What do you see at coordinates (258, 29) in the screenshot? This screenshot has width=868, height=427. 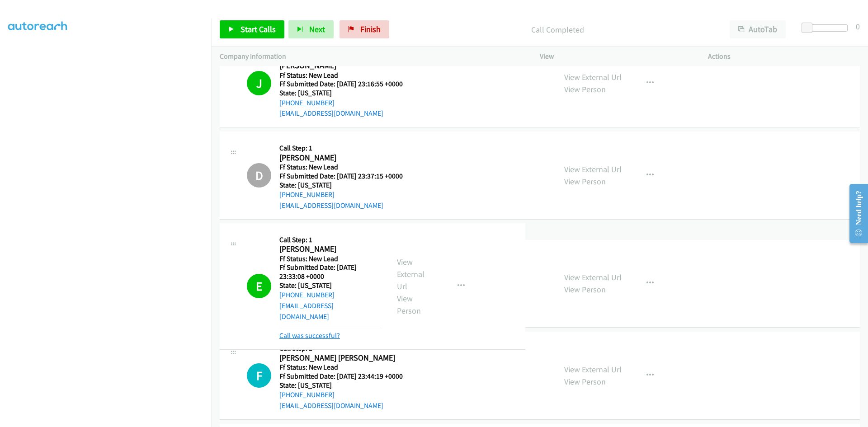 I see `span: Start Calls` at bounding box center [258, 29].